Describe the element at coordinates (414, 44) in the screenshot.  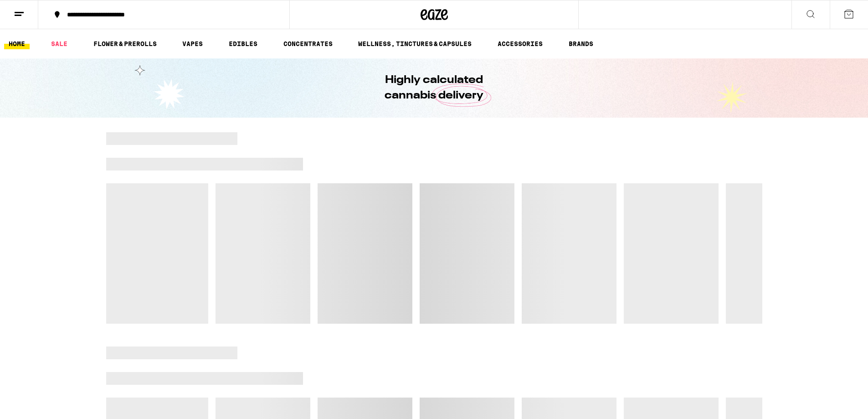
I see `a: WELLNESS, TINCTURES & CAPSULES` at that location.